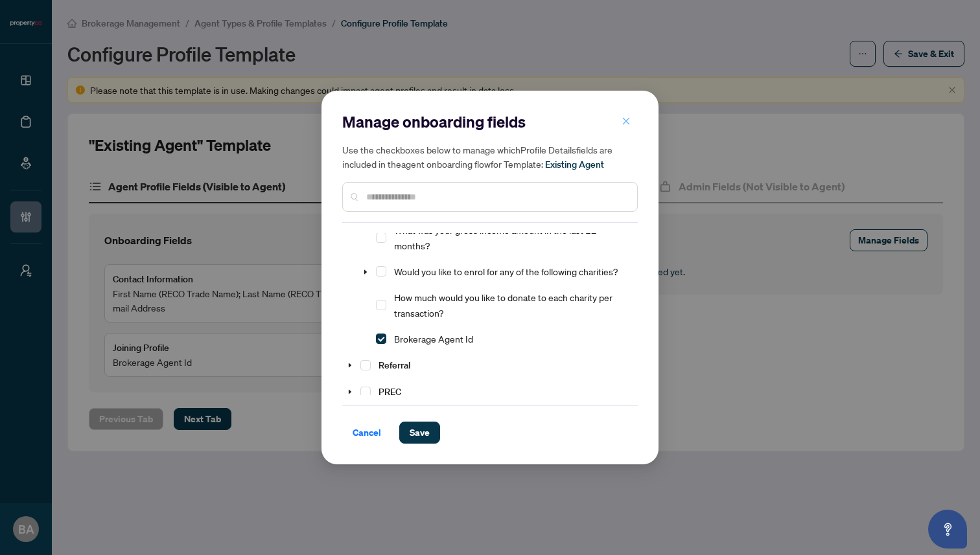 This screenshot has width=980, height=555. What do you see at coordinates (490, 122) in the screenshot?
I see `h2: Manage onboarding fields` at bounding box center [490, 122].